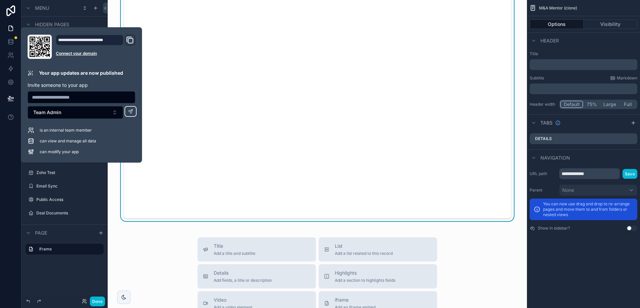 Image resolution: width=640 pixels, height=308 pixels. What do you see at coordinates (365, 280) in the screenshot?
I see `span: Add a section to highlights fields` at bounding box center [365, 280].